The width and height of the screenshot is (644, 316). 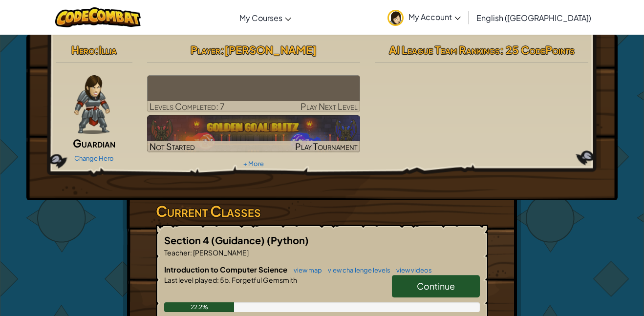 I want to click on img: Golden Goal, so click(x=254, y=134).